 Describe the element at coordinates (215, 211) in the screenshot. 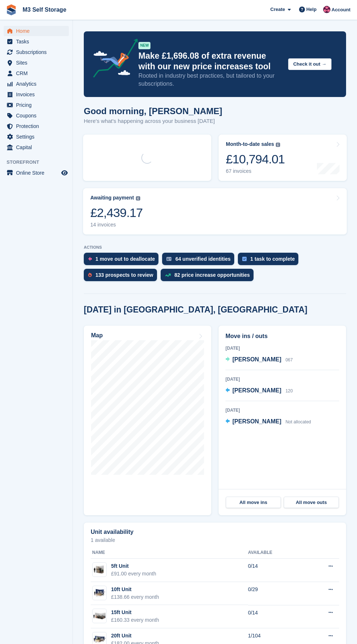

I see `a: Awaiting payment £2,439.17 14 invoices` at that location.